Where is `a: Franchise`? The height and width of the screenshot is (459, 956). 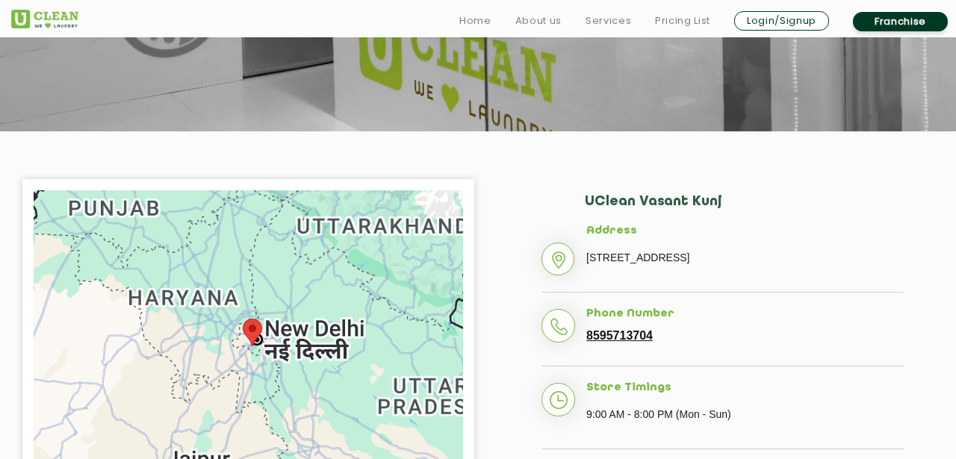 a: Franchise is located at coordinates (900, 22).